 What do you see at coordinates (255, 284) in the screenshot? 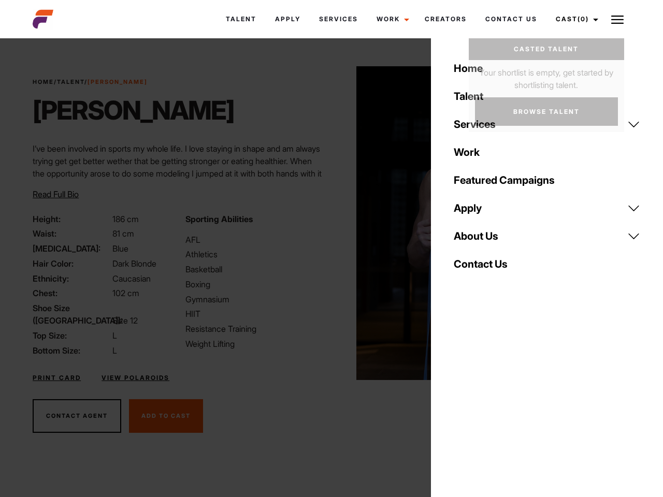
I see `li: Boxing` at bounding box center [255, 284].